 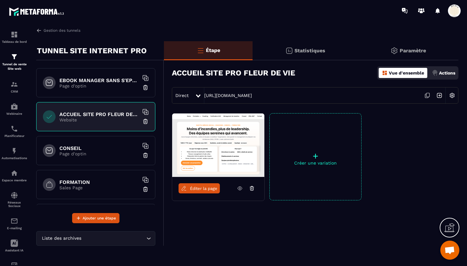 I want to click on div: Ouvrir le chat, so click(x=450, y=251).